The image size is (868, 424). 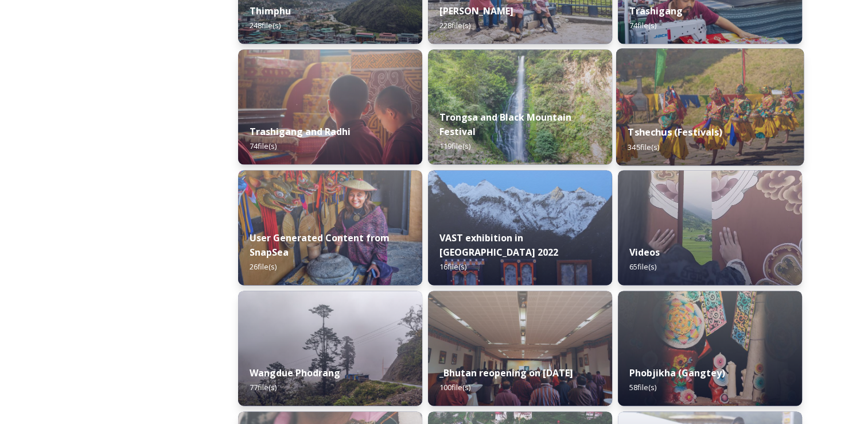 What do you see at coordinates (710, 228) in the screenshot?
I see `img: Textile.jpg` at bounding box center [710, 228].